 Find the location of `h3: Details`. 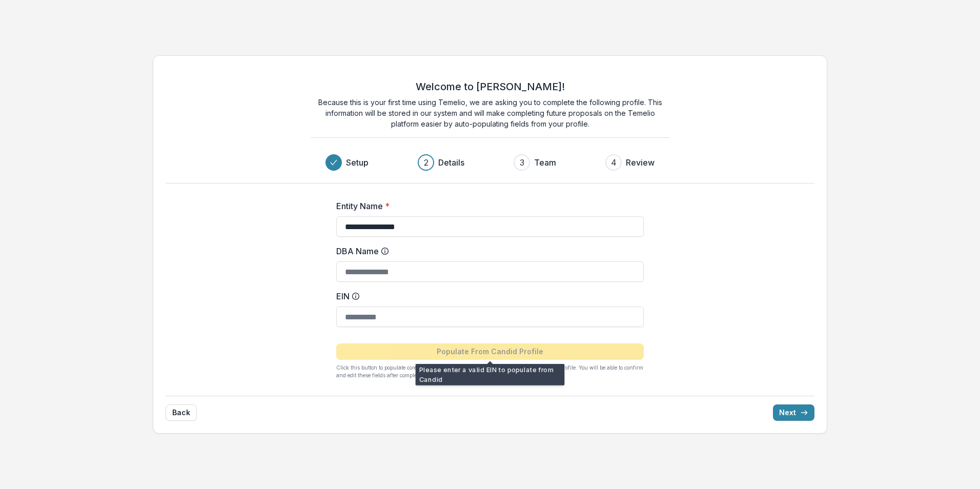

h3: Details is located at coordinates (451, 163).